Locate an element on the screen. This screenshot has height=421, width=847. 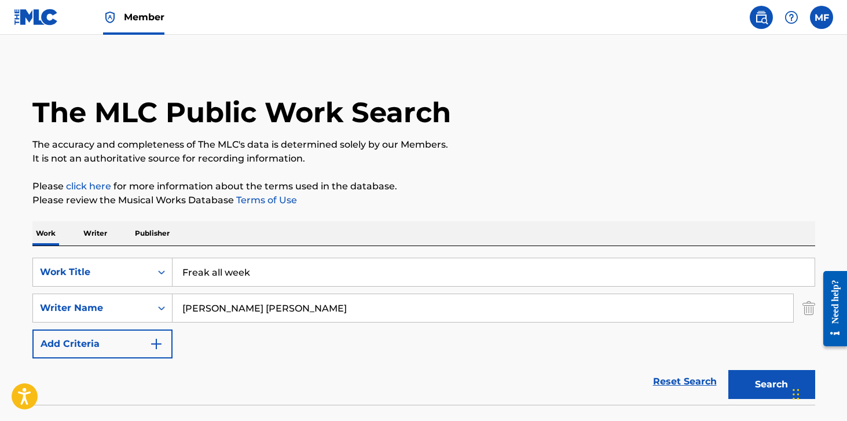
a: click here is located at coordinates (89, 186).